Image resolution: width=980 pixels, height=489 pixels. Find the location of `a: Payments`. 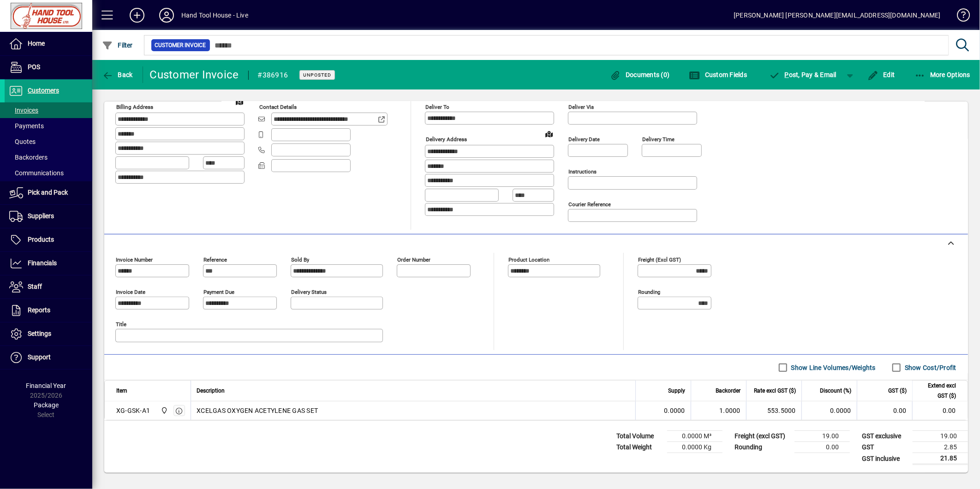

a: Payments is located at coordinates (49, 126).